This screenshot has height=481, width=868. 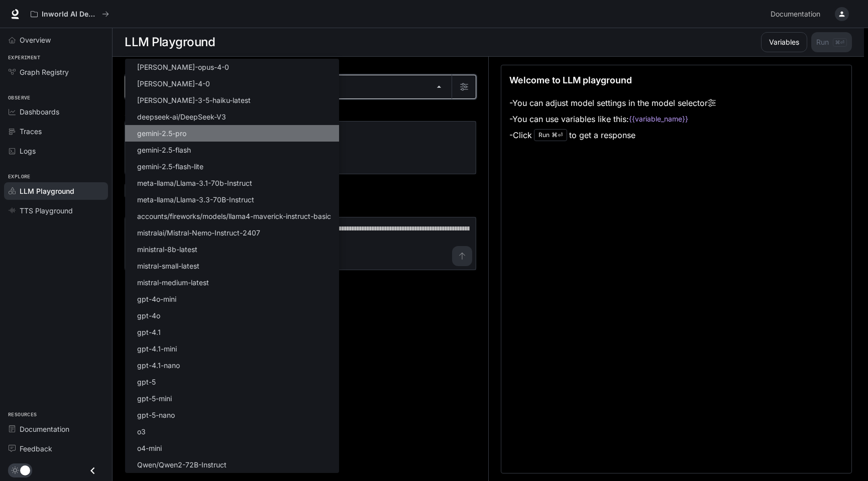 What do you see at coordinates (173, 282) in the screenshot?
I see `p: mistral-medium-latest` at bounding box center [173, 282].